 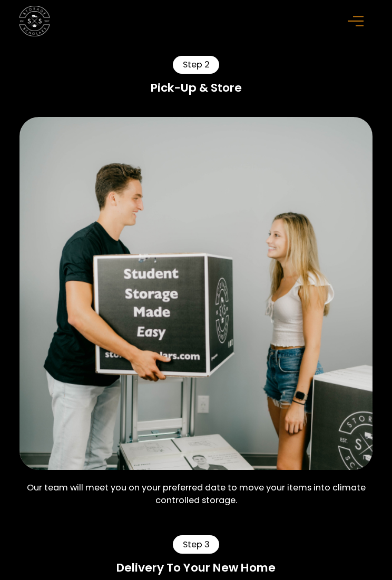 I want to click on a: home, so click(x=34, y=21).